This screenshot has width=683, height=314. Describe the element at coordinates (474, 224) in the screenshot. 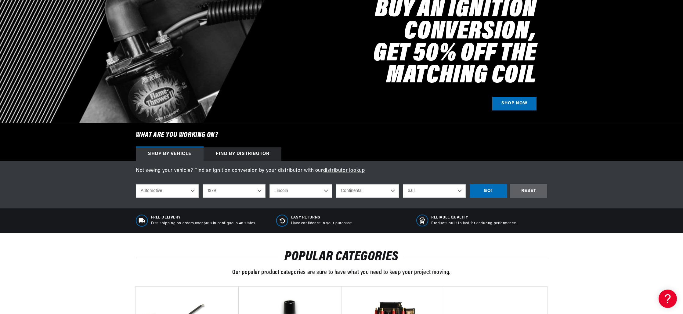

I see `p: Products built to last for enduring performance` at that location.